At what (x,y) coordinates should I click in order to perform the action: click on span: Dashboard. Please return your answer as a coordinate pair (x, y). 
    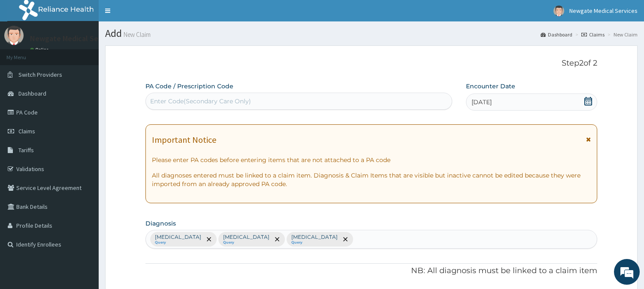
    Looking at the image, I should click on (32, 94).